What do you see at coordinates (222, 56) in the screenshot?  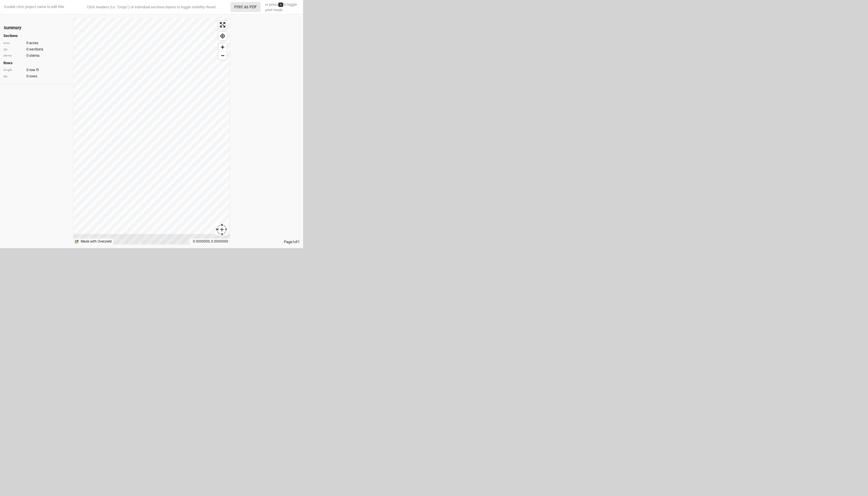 I see `span: Zoom out` at bounding box center [222, 56].